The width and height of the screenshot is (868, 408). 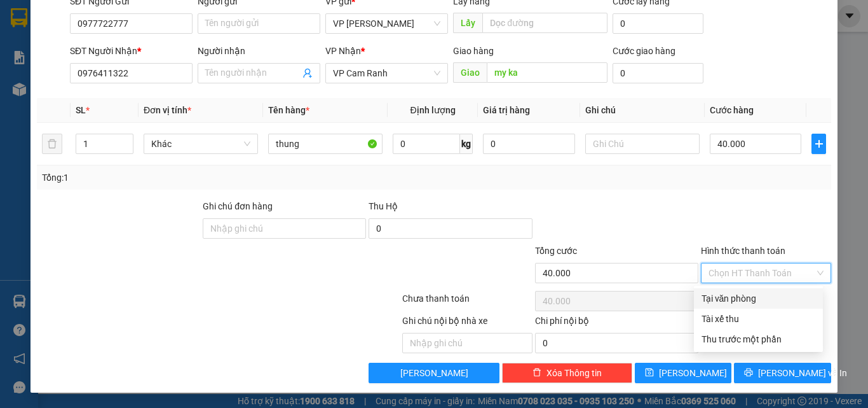 I want to click on label: Hình thức thanh toán, so click(x=743, y=251).